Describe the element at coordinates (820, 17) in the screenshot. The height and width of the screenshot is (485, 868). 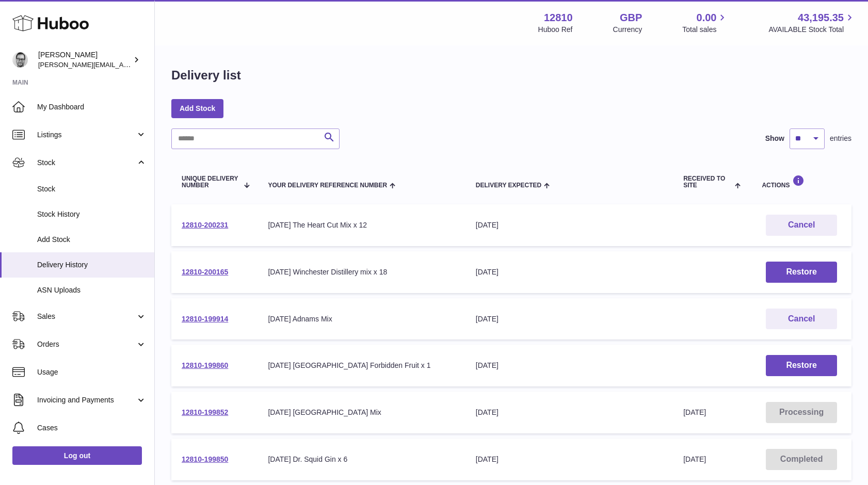
I see `span: 43,195.35` at that location.